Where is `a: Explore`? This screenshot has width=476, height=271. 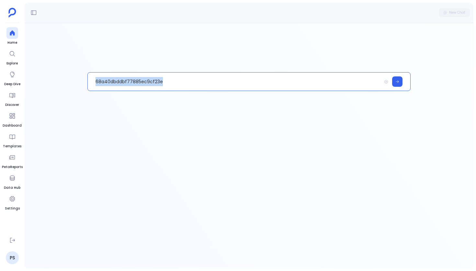
a: Explore is located at coordinates (12, 57).